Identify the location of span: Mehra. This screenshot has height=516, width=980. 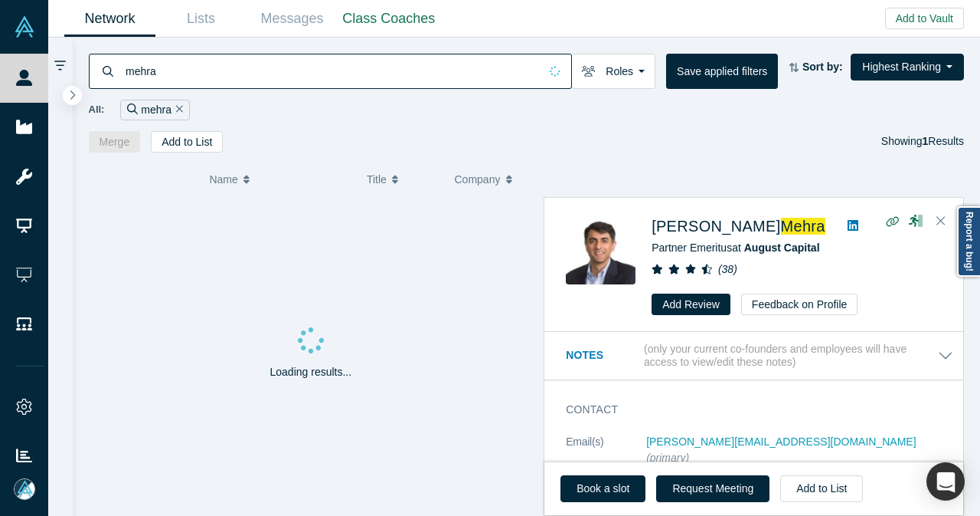
(803, 226).